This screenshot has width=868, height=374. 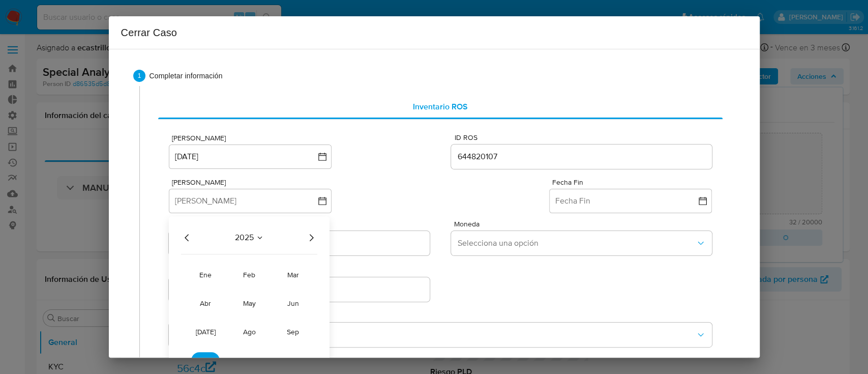 What do you see at coordinates (293, 303) in the screenshot?
I see `span: jun` at bounding box center [293, 303].